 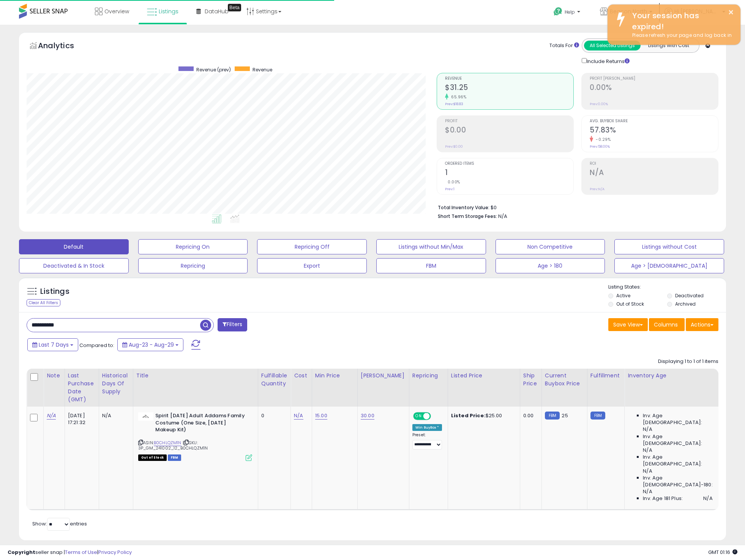 What do you see at coordinates (565, 415) in the screenshot?
I see `span: 25` at bounding box center [565, 415].